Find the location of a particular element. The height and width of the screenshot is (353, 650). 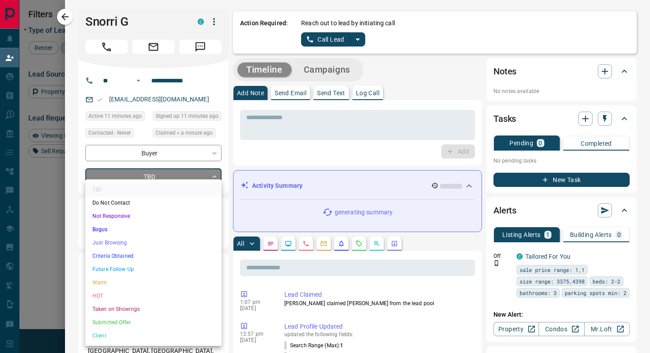

li: Warm is located at coordinates (153, 282).